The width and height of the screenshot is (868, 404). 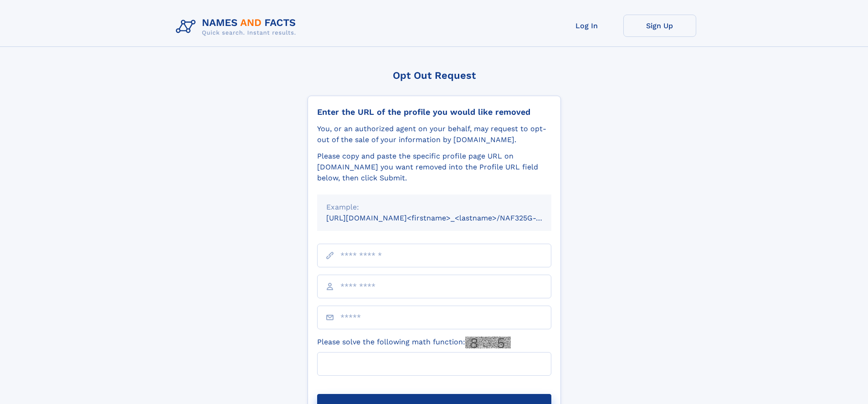 What do you see at coordinates (434, 134) in the screenshot?
I see `div: You, or an authorized agent on your behalf, may request to opt-out of the sale of your informatio...` at bounding box center [434, 134].